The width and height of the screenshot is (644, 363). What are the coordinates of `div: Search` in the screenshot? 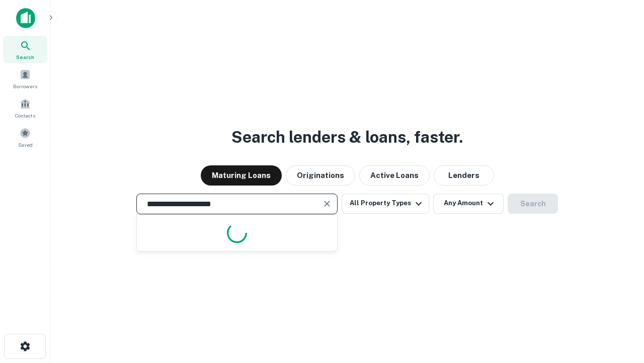 It's located at (26, 49).